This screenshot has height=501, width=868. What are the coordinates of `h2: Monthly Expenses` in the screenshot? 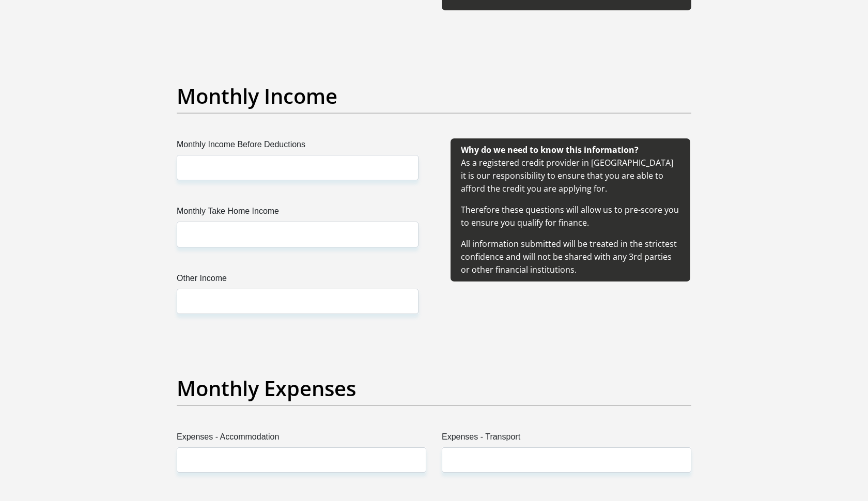 It's located at (434, 388).